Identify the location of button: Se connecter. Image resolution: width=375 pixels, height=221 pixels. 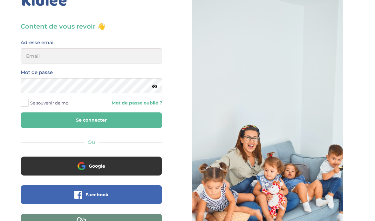
(91, 120).